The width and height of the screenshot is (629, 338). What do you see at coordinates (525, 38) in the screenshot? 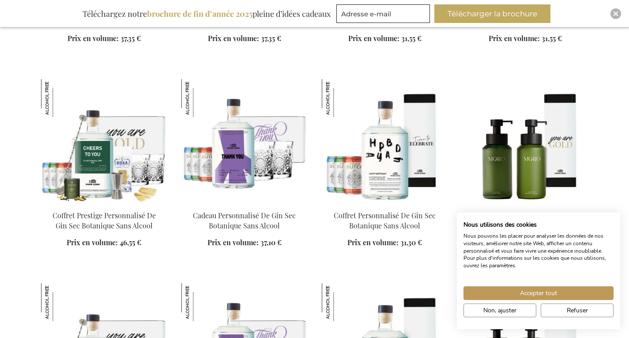
I see `a: Prix en volume: 31,55 €` at bounding box center [525, 38].